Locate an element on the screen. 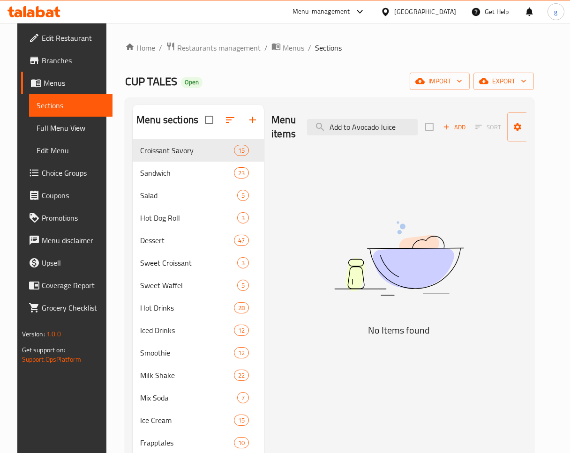  span: Frapptales is located at coordinates (187, 443).